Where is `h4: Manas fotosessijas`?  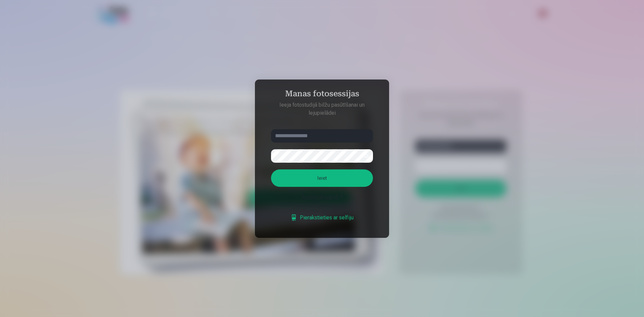
h4: Manas fotosessijas is located at coordinates (322, 95).